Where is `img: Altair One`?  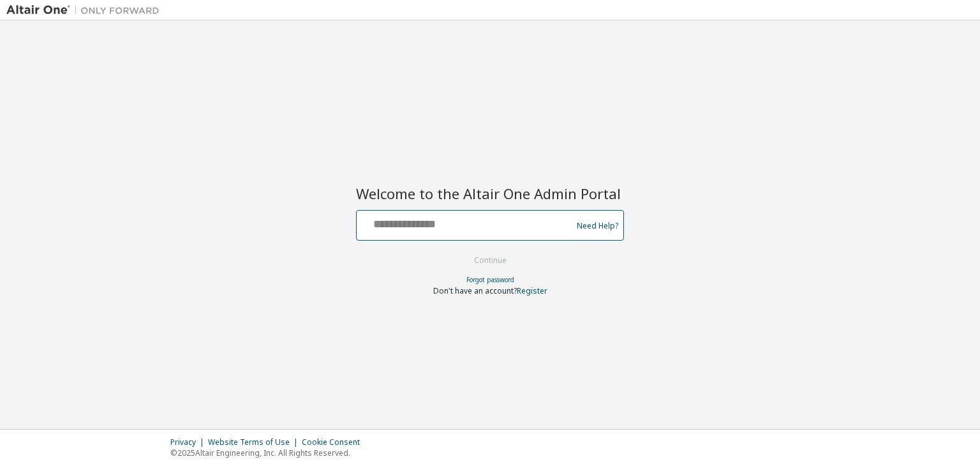
img: Altair One is located at coordinates (86, 10).